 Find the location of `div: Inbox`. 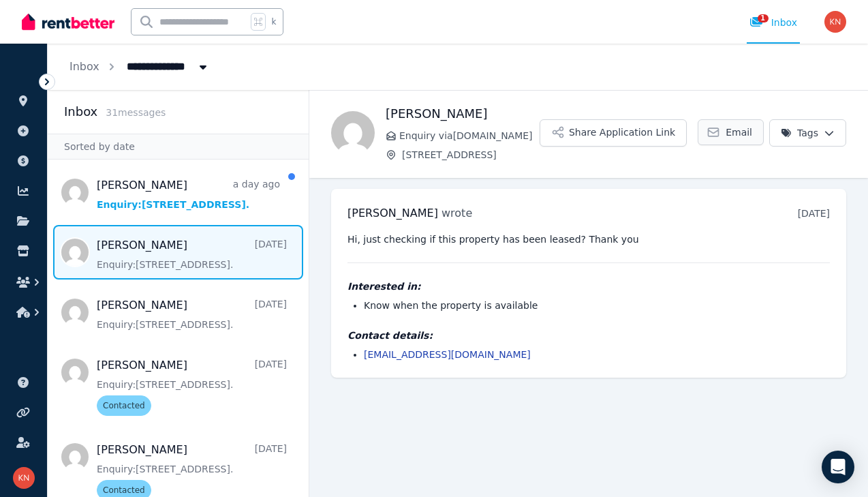

div: Inbox is located at coordinates (774, 23).